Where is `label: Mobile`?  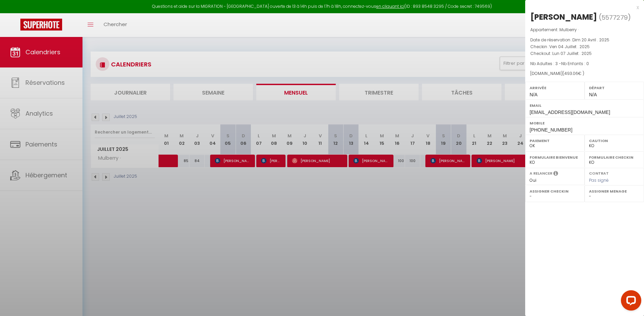
label: Mobile is located at coordinates (585, 123).